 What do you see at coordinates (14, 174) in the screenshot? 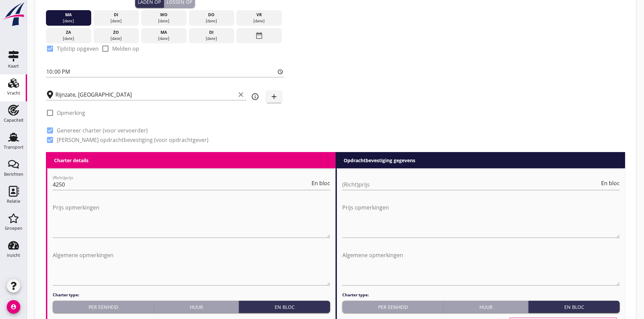
I see `div: Berichten` at bounding box center [14, 174].